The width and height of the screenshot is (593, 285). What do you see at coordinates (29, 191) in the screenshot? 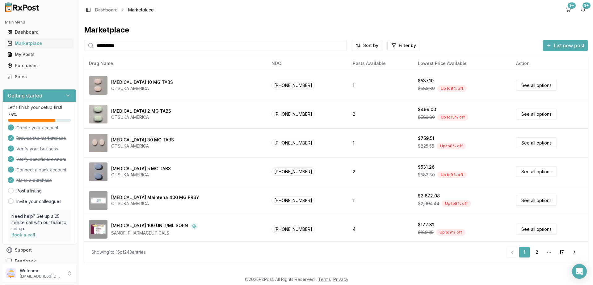
I see `a: Post a listing` at bounding box center [29, 191].